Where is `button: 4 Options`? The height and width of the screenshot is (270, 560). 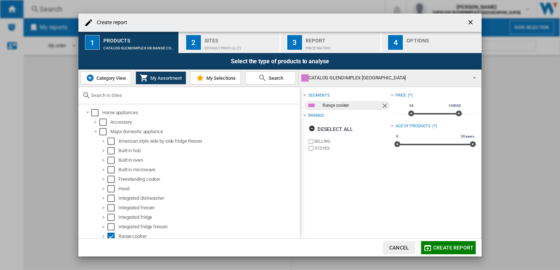 button: 4 Options is located at coordinates (431, 43).